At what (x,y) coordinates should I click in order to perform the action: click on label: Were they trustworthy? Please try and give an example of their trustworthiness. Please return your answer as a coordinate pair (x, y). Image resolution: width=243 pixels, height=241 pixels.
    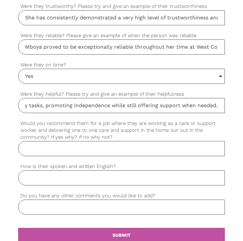
    Looking at the image, I should click on (121, 6).